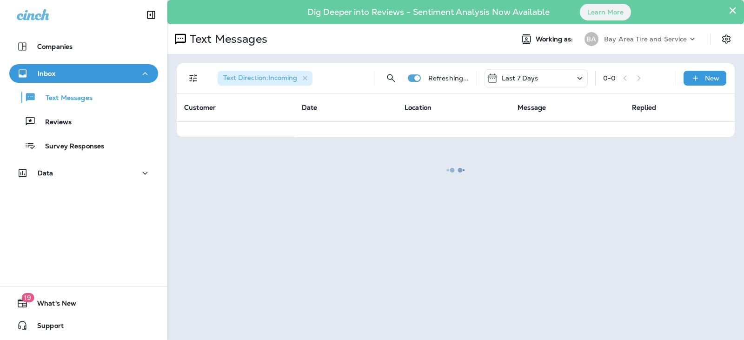 The height and width of the screenshot is (340, 744). I want to click on span: What's New, so click(52, 305).